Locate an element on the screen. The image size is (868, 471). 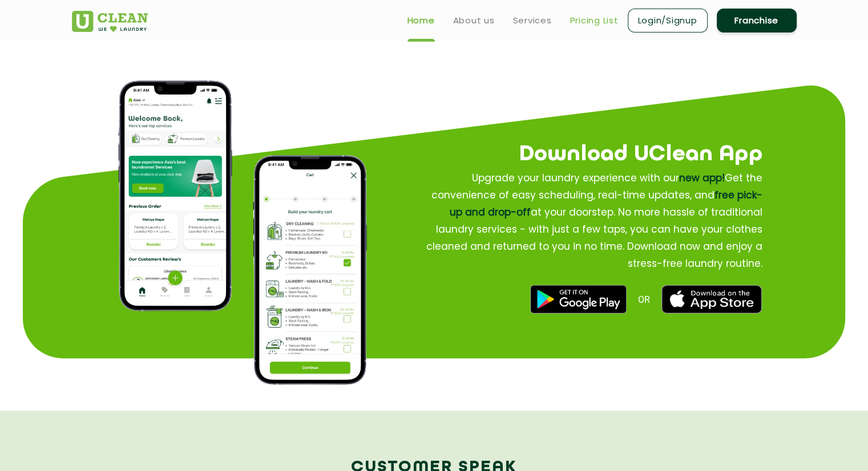
span: OR is located at coordinates (643, 299).